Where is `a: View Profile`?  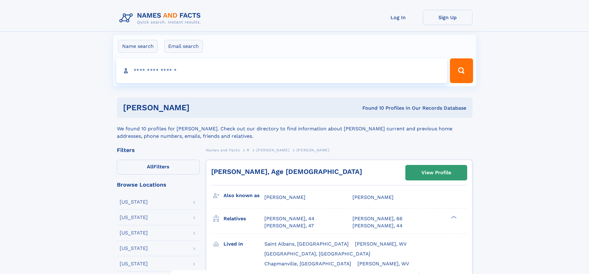
a: View Profile is located at coordinates (437, 173).